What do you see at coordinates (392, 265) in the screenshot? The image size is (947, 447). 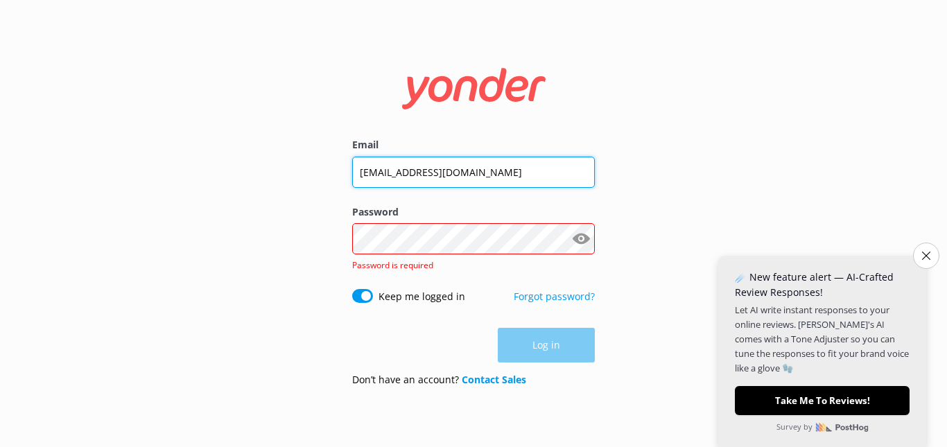 I see `span: Password is required` at bounding box center [392, 265].